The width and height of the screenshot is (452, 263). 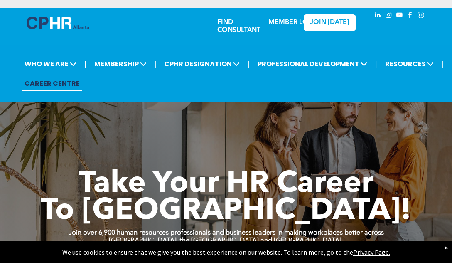 What do you see at coordinates (399, 16) in the screenshot?
I see `a: youtube` at bounding box center [399, 16].